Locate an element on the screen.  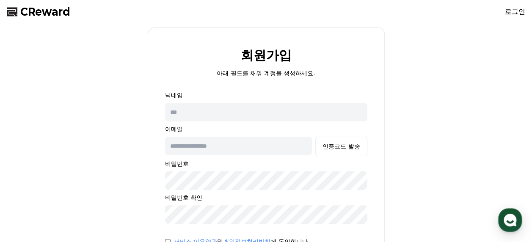
button: 인증코드 발송 is located at coordinates (341, 146).